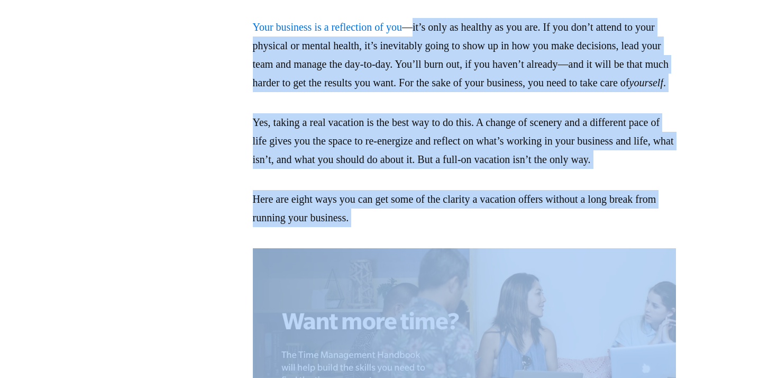 The image size is (759, 378). I want to click on a: Your business is a reflection of you, so click(328, 27).